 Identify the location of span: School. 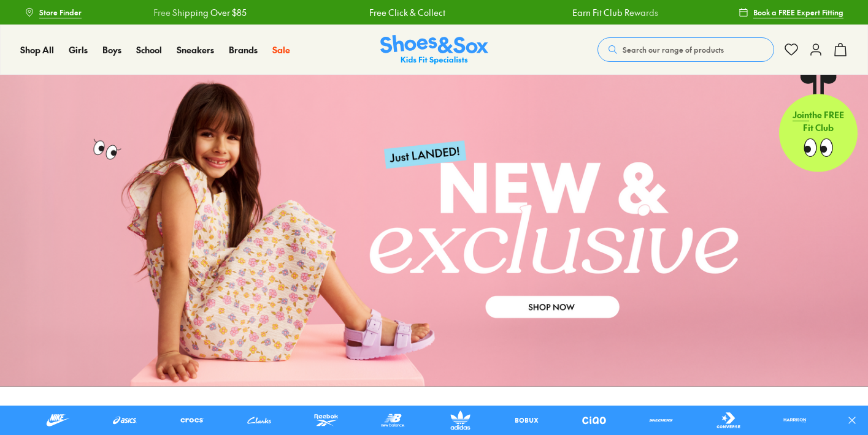
(149, 49).